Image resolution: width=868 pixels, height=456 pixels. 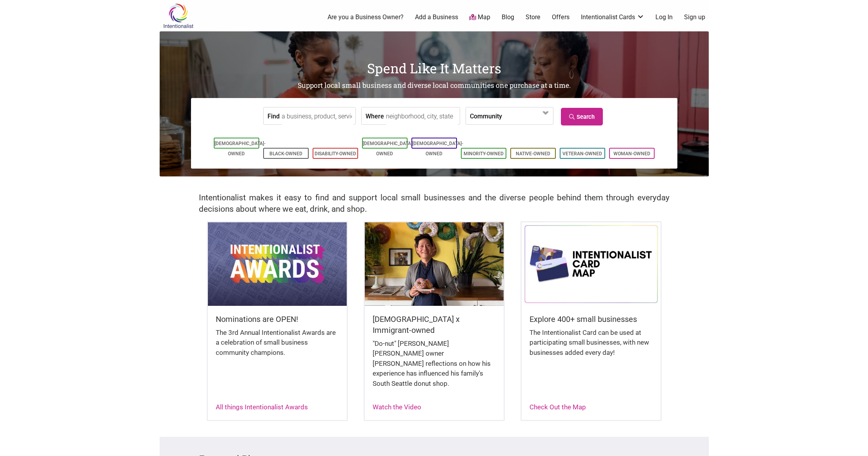 I want to click on h5: Explore 400+ small businesses, so click(x=591, y=319).